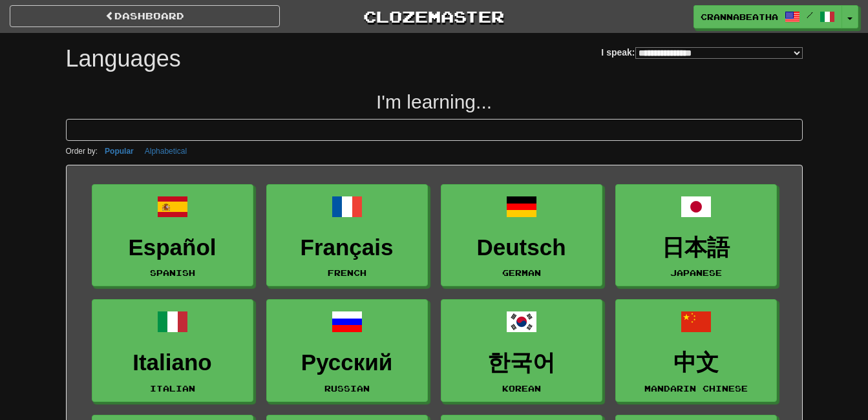 The image size is (868, 420). Describe the element at coordinates (696, 273) in the screenshot. I see `small: Japanese` at that location.